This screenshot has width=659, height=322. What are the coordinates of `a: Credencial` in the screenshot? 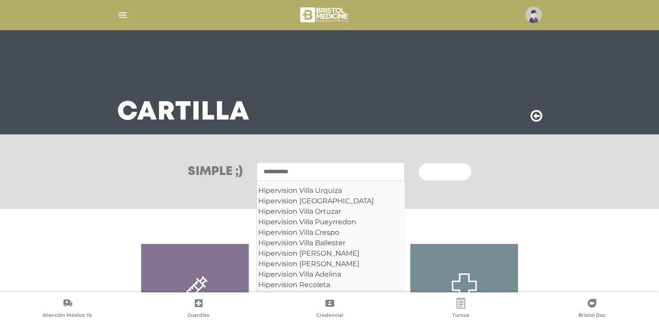 It's located at (329, 309).